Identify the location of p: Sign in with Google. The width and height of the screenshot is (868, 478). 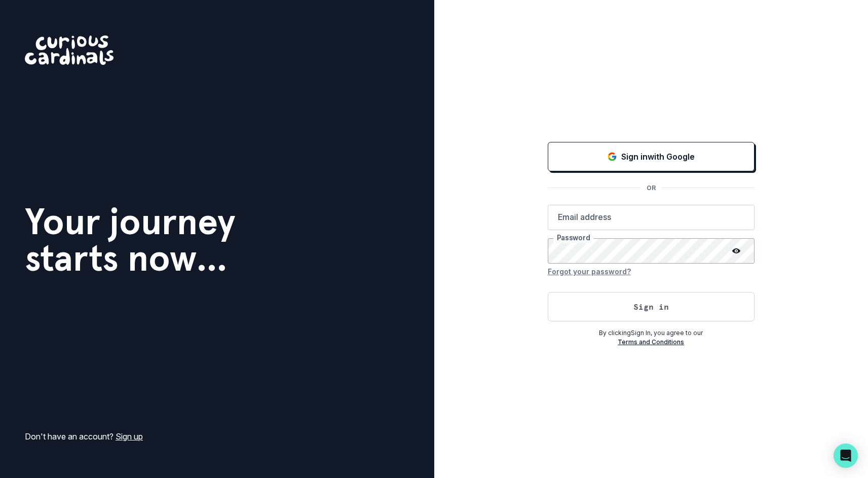
(658, 157).